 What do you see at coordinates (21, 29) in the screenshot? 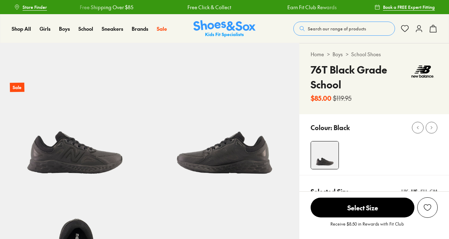
I see `a: Shop All` at bounding box center [21, 29].